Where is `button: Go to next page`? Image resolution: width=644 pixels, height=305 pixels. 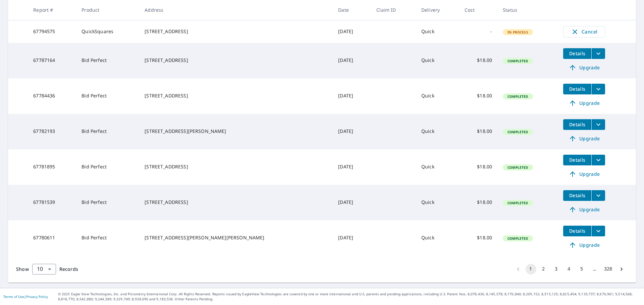 button: Go to next page is located at coordinates (622, 269).